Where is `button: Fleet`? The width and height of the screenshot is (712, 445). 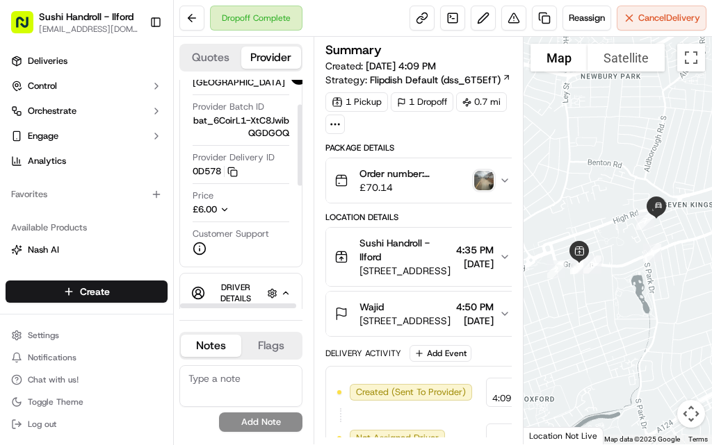
button: Fleet is located at coordinates (86, 275).